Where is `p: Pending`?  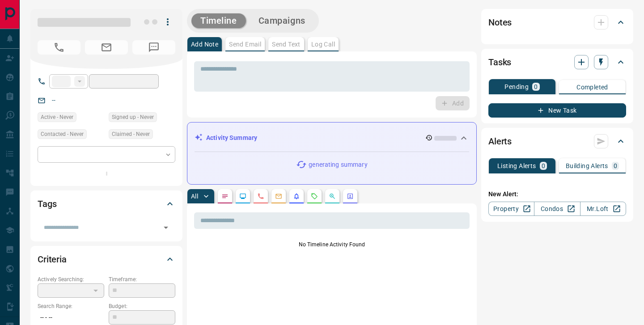 p: Pending is located at coordinates (517, 87).